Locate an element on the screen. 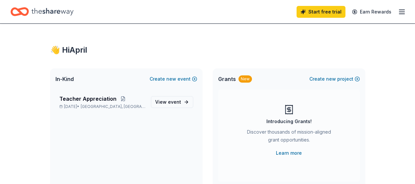 This screenshot has height=184, width=415. span: View is located at coordinates (168, 102).